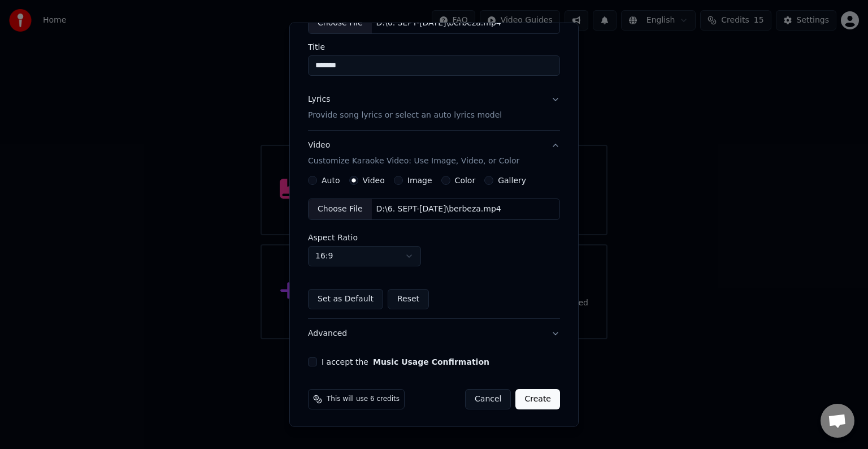 This screenshot has width=868, height=449. Describe the element at coordinates (408, 299) in the screenshot. I see `button: Reset` at that location.